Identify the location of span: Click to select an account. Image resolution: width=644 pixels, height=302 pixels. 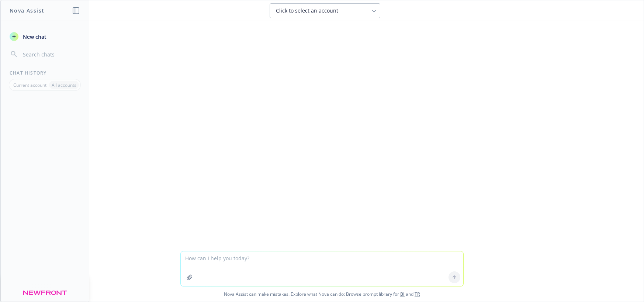
(307, 11).